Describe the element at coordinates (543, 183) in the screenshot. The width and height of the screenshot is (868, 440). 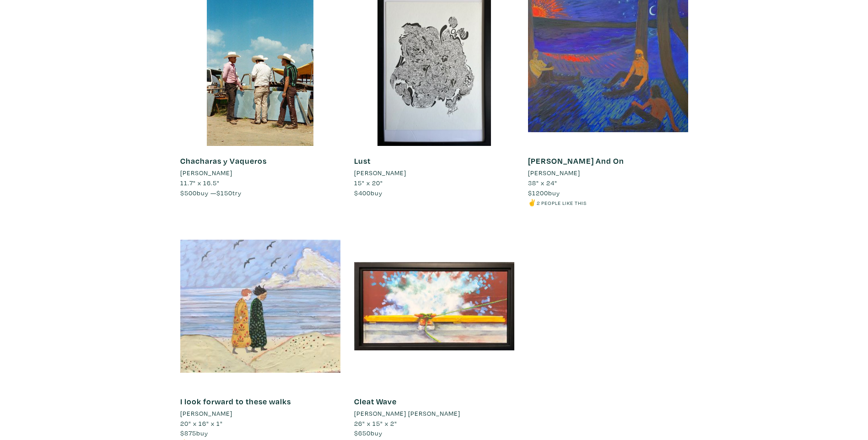
I see `span: 38" x 24"` at that location.